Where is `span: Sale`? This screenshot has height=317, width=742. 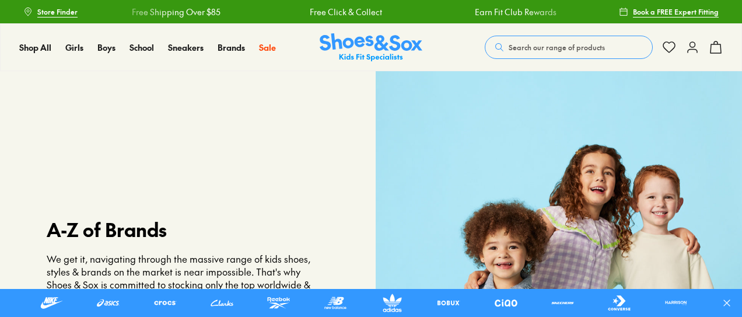 span: Sale is located at coordinates (267, 47).